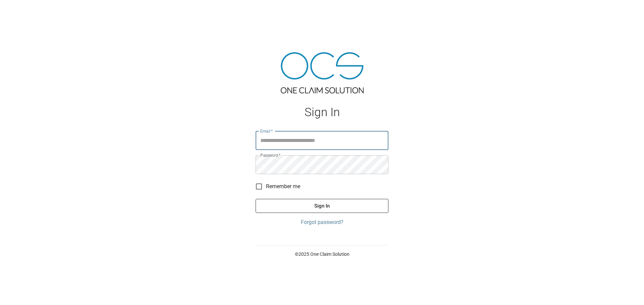 The image size is (644, 305). Describe the element at coordinates (322, 223) in the screenshot. I see `a: Forgot password?` at that location.